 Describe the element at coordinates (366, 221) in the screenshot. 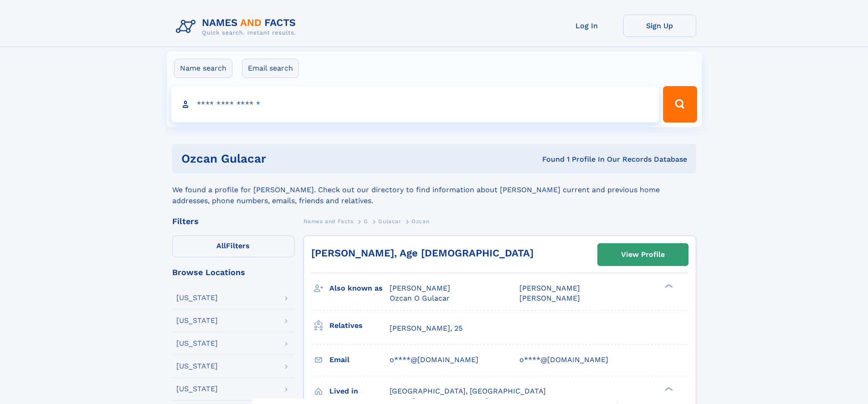

I see `a: G` at that location.